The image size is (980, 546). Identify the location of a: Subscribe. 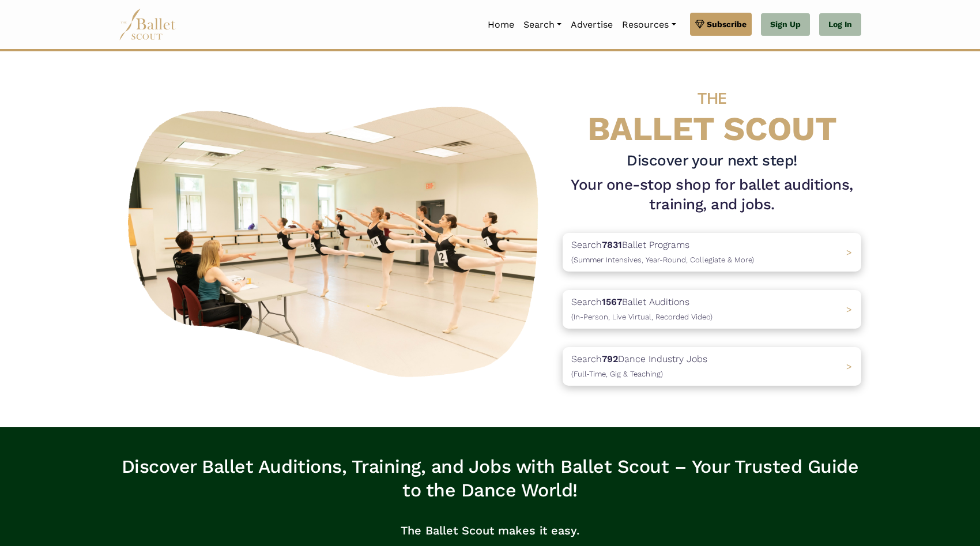
(721, 24).